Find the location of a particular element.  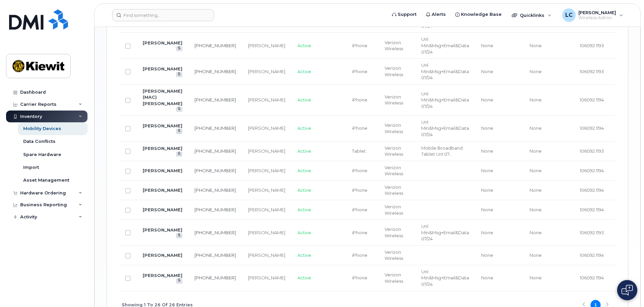

span: Mobile Broadband Tablet Unl 07/24 is located at coordinates (442, 151).